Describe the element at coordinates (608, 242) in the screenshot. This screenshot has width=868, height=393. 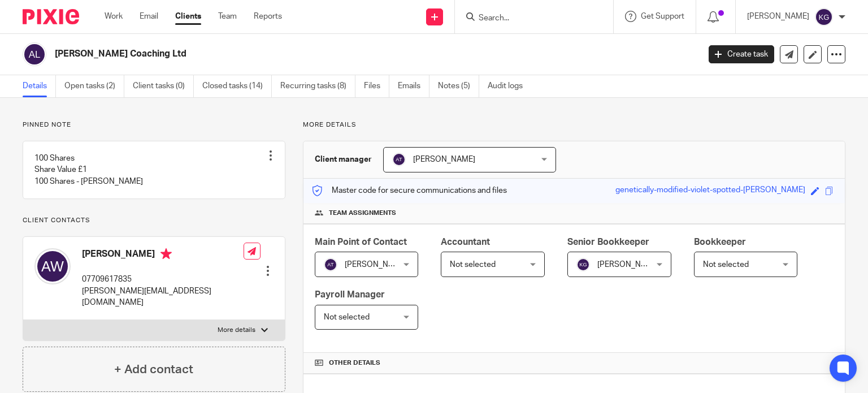
I see `span: Senior Bookkeeper` at that location.